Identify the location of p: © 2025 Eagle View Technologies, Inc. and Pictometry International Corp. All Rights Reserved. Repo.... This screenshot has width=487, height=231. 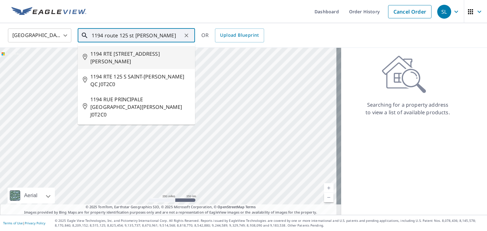
(269, 224).